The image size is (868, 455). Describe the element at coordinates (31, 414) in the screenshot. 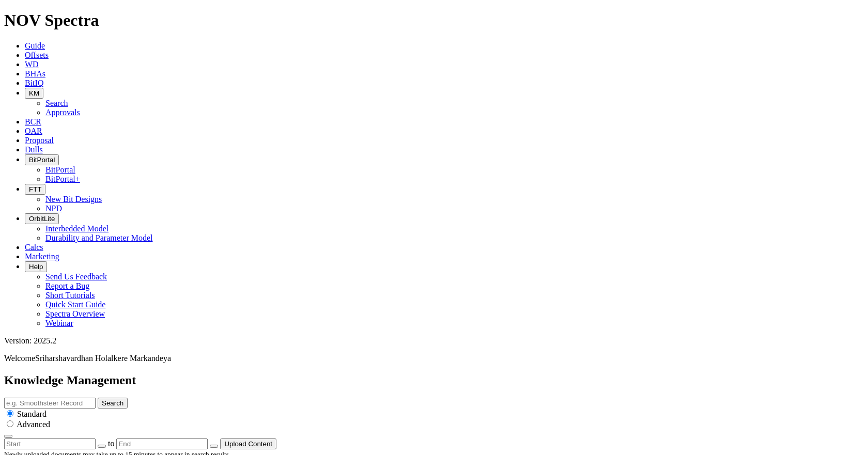

I see `span: Standard` at that location.